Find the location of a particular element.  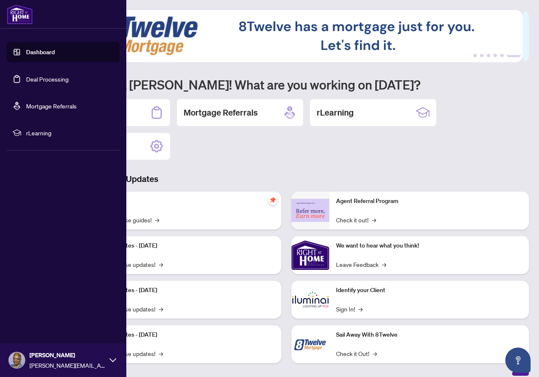

h3: Brokerage & Industry Updates is located at coordinates (286, 179).